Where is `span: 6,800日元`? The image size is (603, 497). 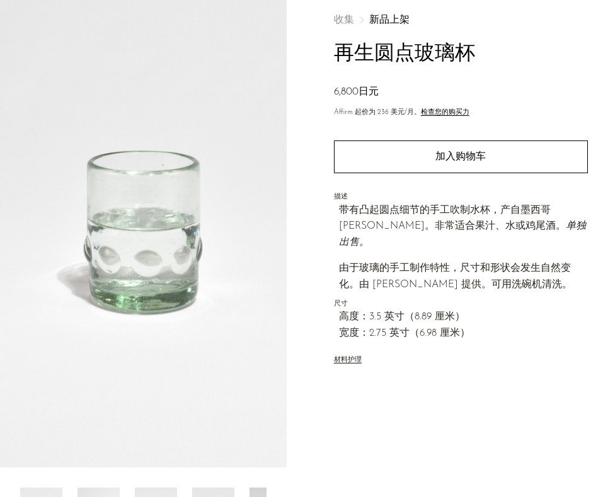 span: 6,800日元 is located at coordinates (356, 92).